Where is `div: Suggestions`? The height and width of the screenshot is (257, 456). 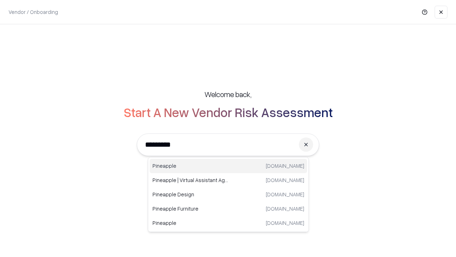 div: Suggestions is located at coordinates (229, 194).